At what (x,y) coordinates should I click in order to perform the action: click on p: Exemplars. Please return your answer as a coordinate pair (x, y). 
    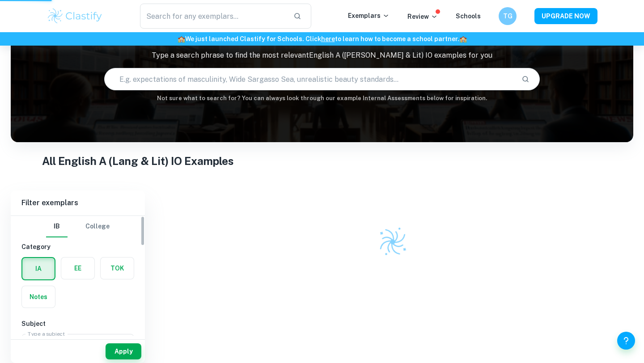
    Looking at the image, I should click on (368, 15).